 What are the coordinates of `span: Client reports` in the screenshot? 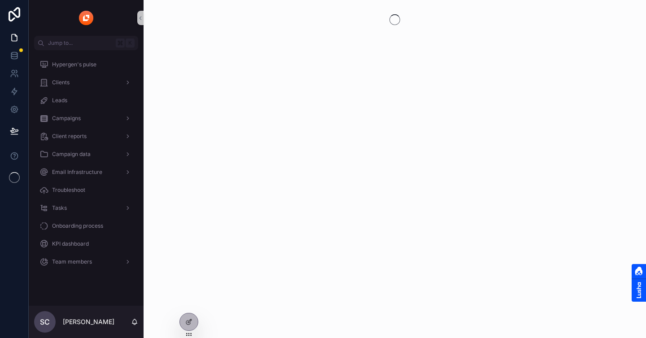 It's located at (69, 136).